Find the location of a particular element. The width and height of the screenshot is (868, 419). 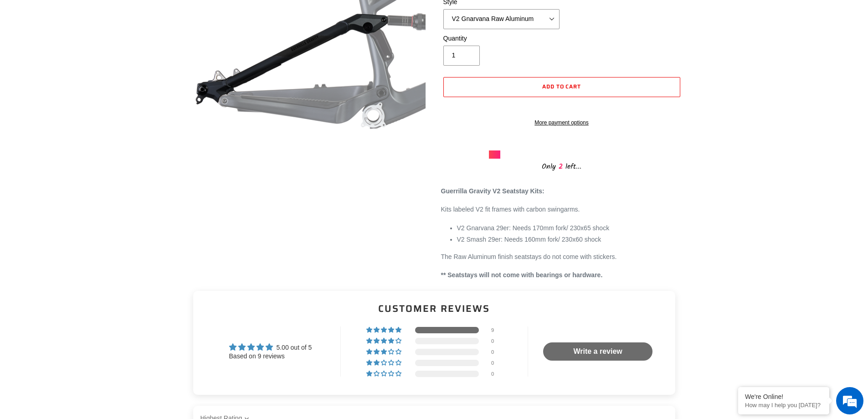

div: Chat with us now is located at coordinates (114, 57).